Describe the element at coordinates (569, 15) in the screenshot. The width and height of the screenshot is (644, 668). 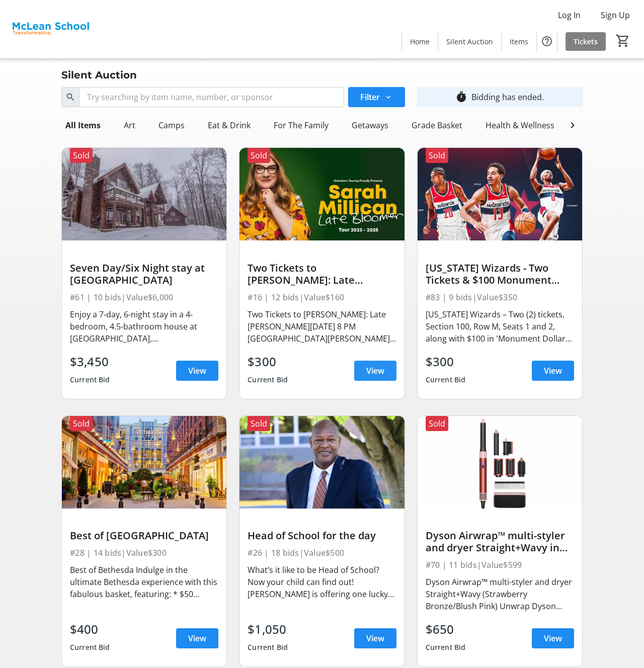
I see `button: Log In` at that location.